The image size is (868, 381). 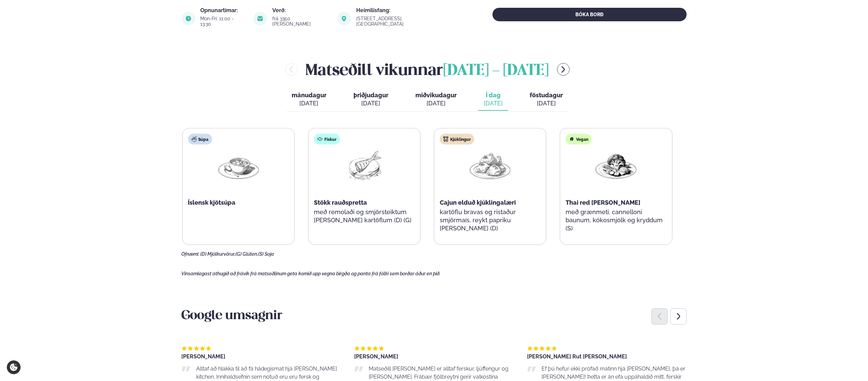 I want to click on div: Súpa, so click(x=200, y=139).